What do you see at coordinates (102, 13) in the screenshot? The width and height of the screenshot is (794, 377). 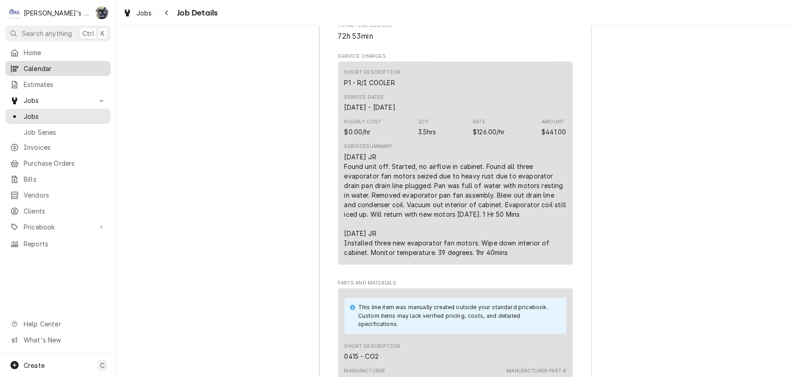 I see `div: SB` at bounding box center [102, 13].